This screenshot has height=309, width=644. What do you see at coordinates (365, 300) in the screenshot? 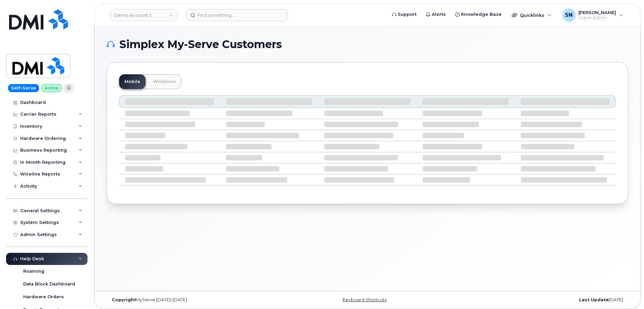
I see `a: Keyboard Shortcuts` at bounding box center [365, 300].